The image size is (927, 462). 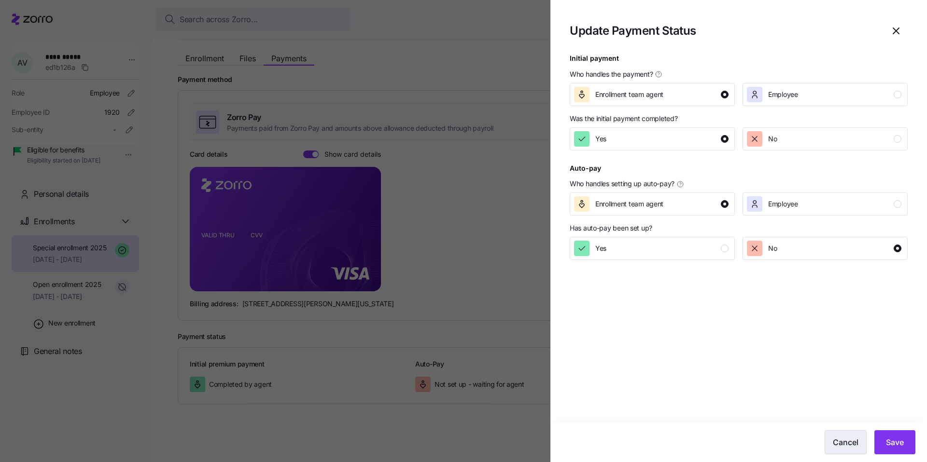 What do you see at coordinates (611, 74) in the screenshot?
I see `span: Who handles the payment?` at bounding box center [611, 74].